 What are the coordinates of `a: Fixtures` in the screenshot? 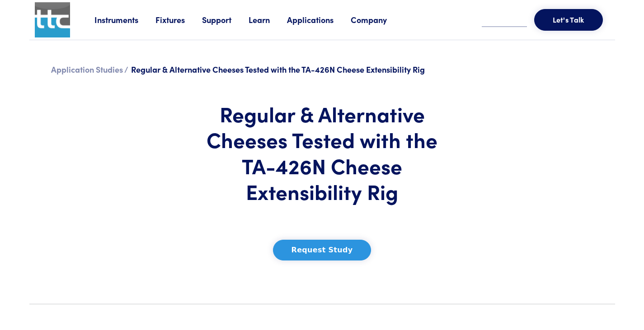 It's located at (178, 20).